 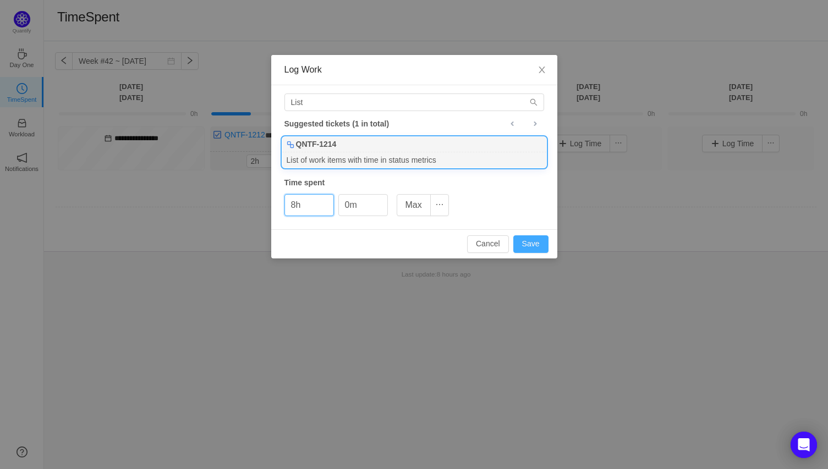 What do you see at coordinates (440, 205) in the screenshot?
I see `button: icon: ellipsis` at bounding box center [440, 205].